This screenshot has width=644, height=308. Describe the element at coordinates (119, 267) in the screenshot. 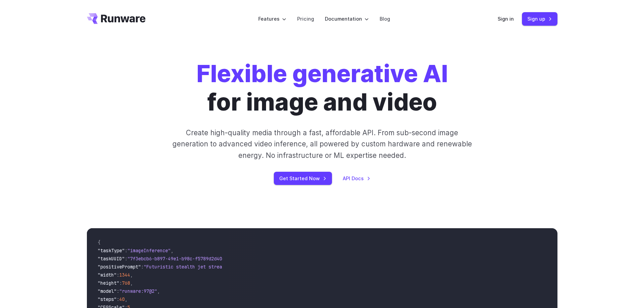

I see `span: "positivePrompt"` at that location.